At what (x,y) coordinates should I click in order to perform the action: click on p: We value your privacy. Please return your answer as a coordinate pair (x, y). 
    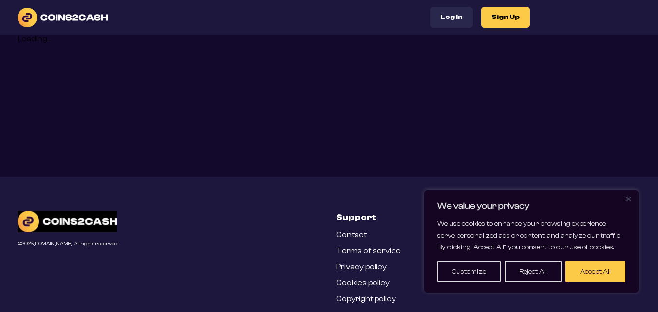
    Looking at the image, I should click on (531, 206).